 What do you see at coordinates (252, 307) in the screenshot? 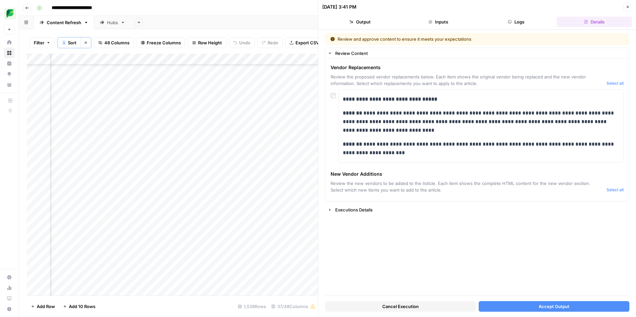
I see `div: 1,539 Rows` at bounding box center [252, 307].